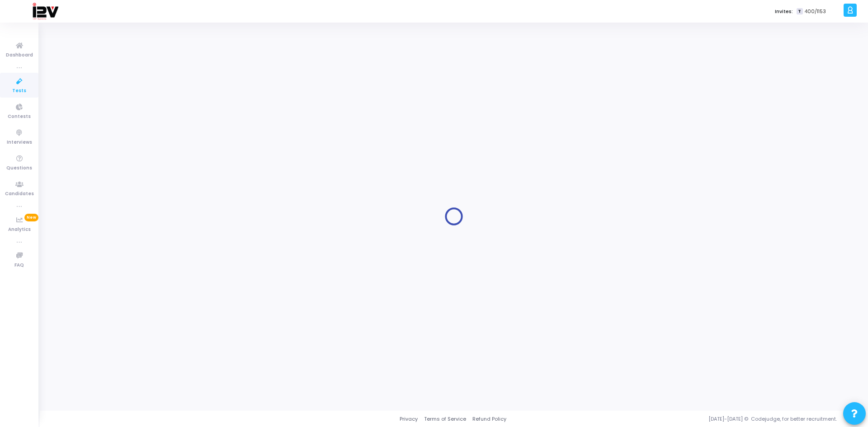  What do you see at coordinates (19, 117) in the screenshot?
I see `span: Contests` at bounding box center [19, 117].